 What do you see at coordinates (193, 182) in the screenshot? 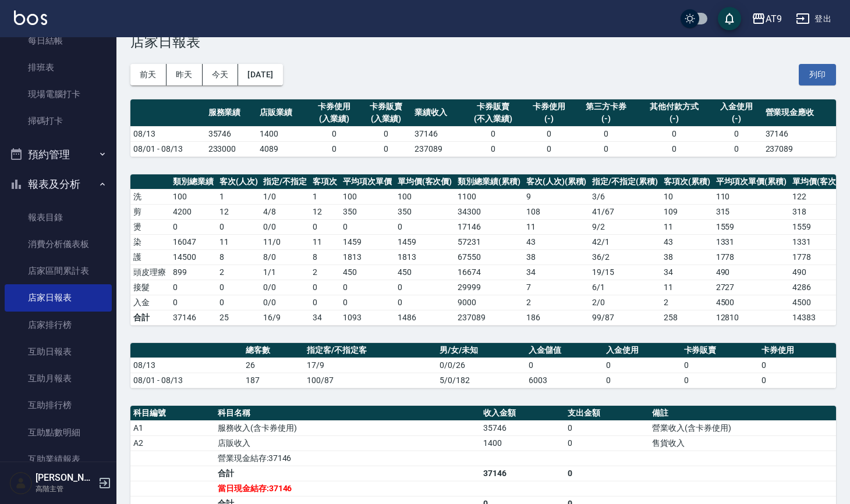
I see `th: 類別總業績` at bounding box center [193, 182].